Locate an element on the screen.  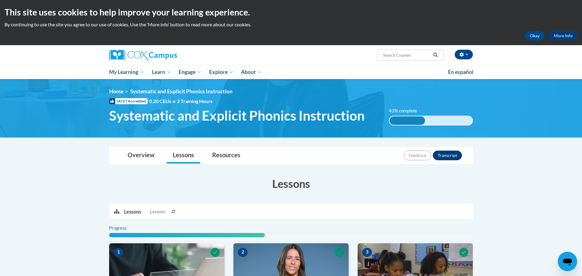
label: Progress: is located at coordinates (126, 228).